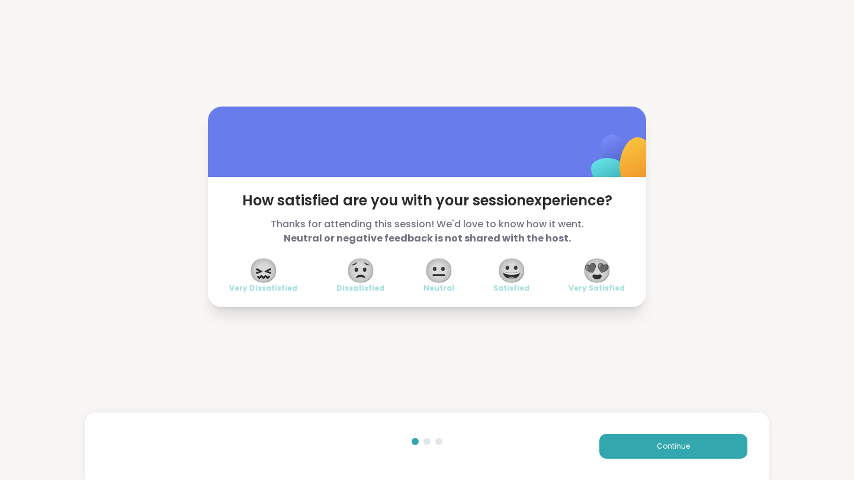  What do you see at coordinates (439, 288) in the screenshot?
I see `span: Neutral` at bounding box center [439, 288].